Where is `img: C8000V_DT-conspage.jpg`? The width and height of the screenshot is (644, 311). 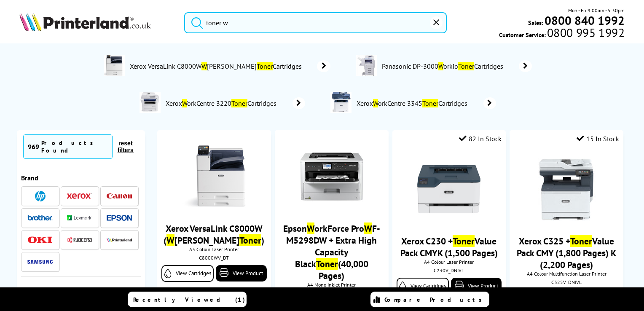
img: C8000V_DT-conspage.jpg is located at coordinates (114, 65).